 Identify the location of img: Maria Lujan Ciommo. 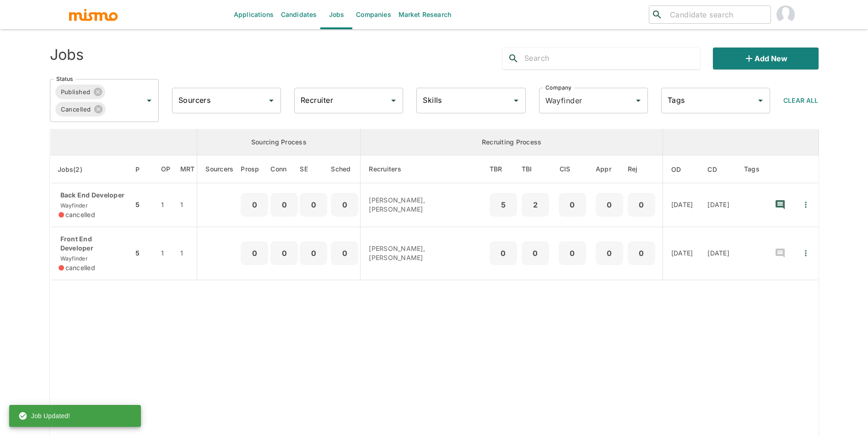
(786, 15).